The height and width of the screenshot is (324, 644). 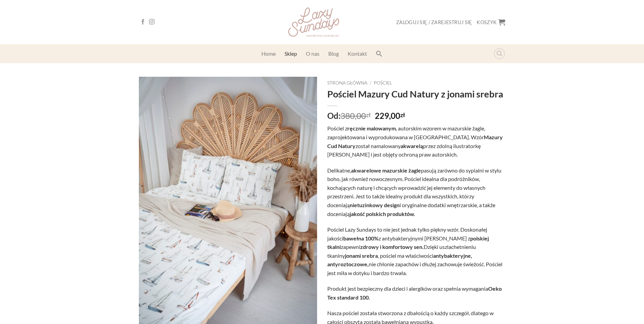 What do you see at coordinates (291, 54) in the screenshot?
I see `a: Sklep` at bounding box center [291, 54].